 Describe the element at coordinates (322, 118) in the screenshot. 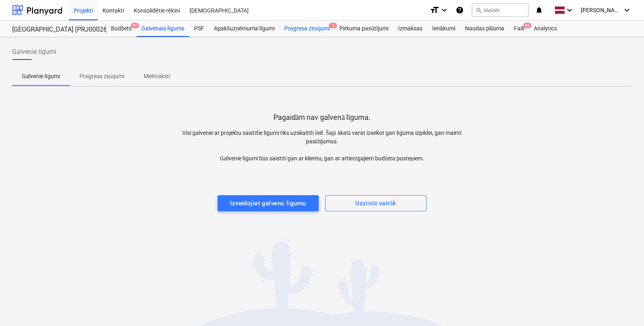

I see `p: Pagaidām nav galvenā līguma.` at that location.